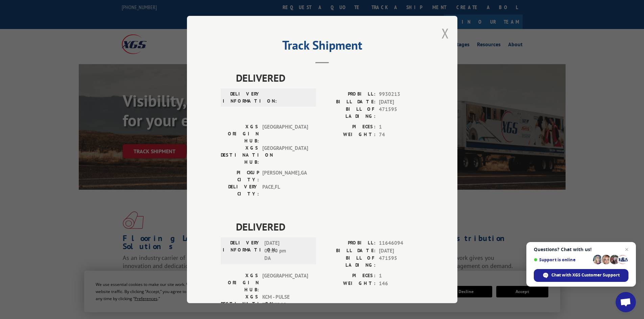 This screenshot has width=644, height=319. What do you see at coordinates (581, 275) in the screenshot?
I see `div: Chat with XGS Customer Support` at bounding box center [581, 275].